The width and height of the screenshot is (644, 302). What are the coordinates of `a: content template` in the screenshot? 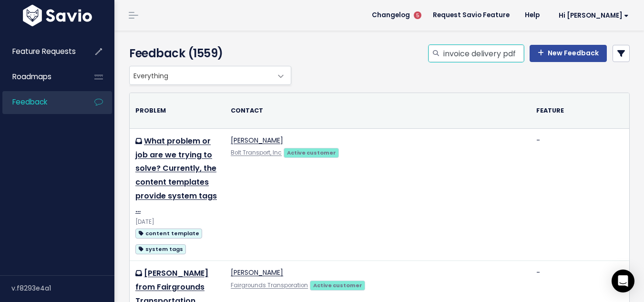 It's located at (169, 233).